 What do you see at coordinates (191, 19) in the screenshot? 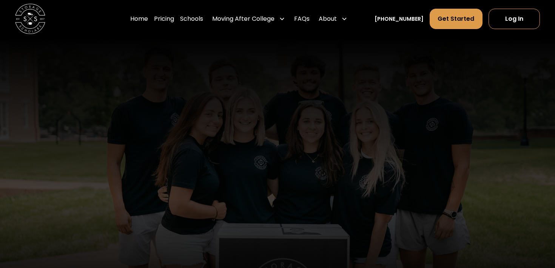
I see `a: Schools` at bounding box center [191, 19].